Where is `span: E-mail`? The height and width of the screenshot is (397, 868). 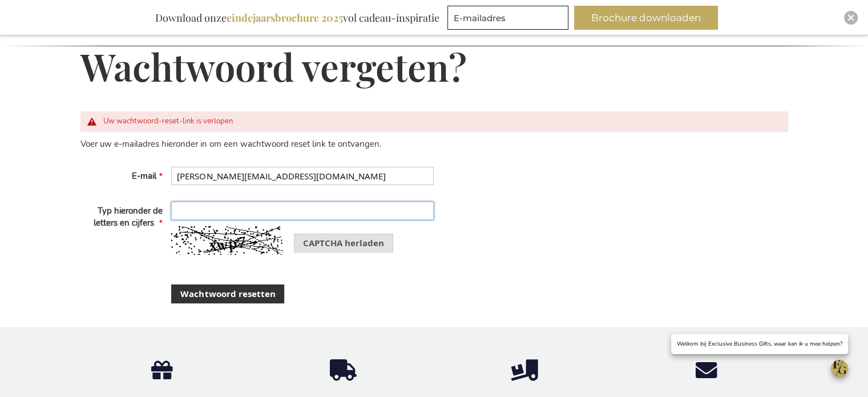 span: E-mail is located at coordinates (144, 176).